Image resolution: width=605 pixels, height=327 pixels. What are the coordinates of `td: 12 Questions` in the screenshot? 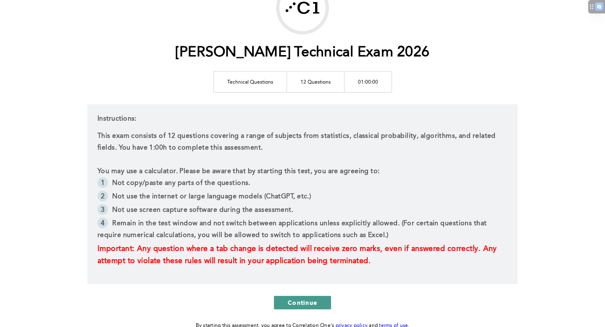 It's located at (315, 81).